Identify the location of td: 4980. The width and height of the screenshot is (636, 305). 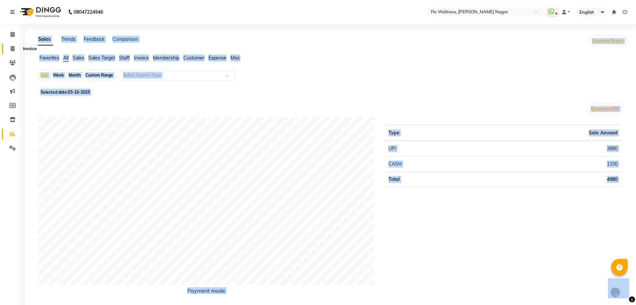
(547, 180).